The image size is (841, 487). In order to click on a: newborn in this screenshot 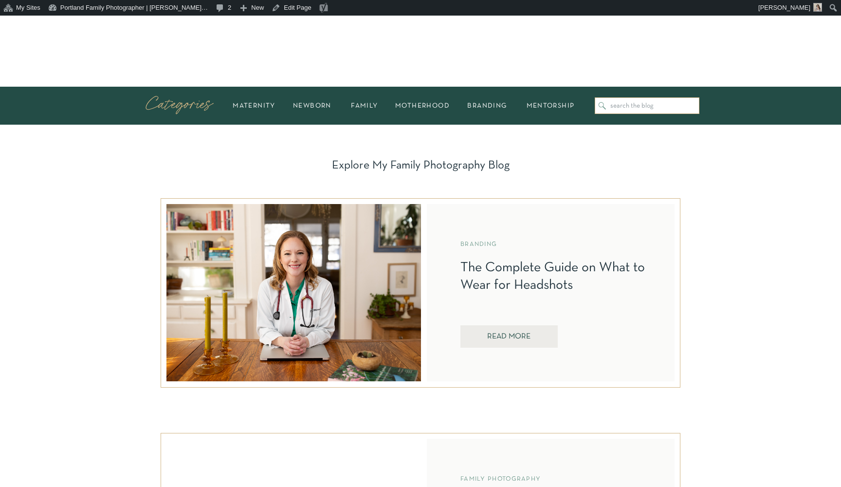, I will do `click(312, 106)`.